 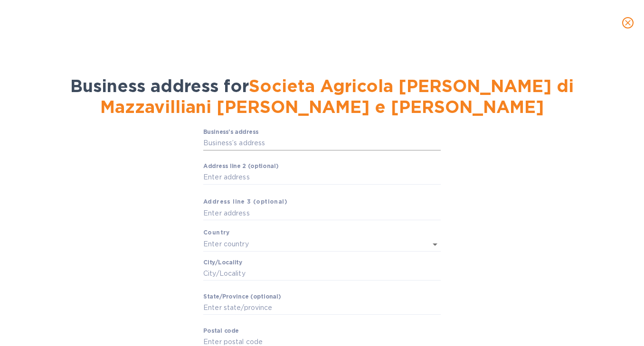 I want to click on button: Open, so click(x=435, y=245).